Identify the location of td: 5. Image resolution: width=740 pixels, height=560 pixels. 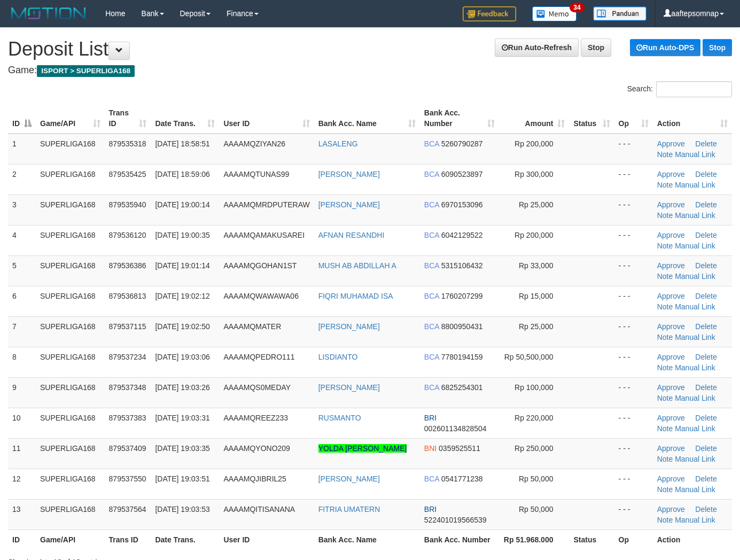
(22, 270).